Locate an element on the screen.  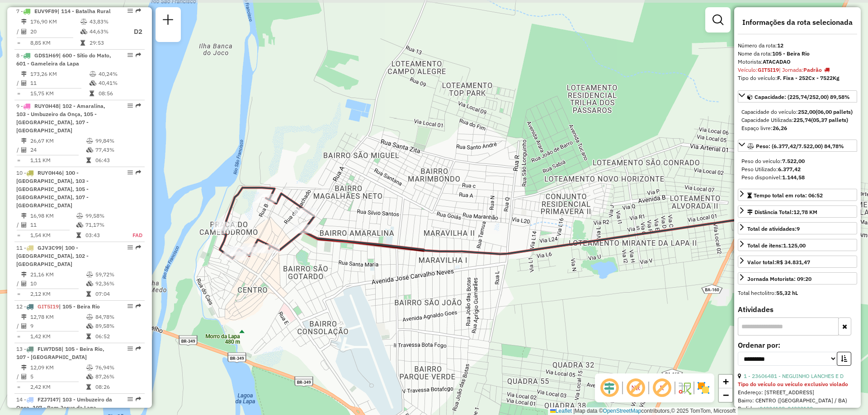
span: FLW7D58 is located at coordinates (49, 349).